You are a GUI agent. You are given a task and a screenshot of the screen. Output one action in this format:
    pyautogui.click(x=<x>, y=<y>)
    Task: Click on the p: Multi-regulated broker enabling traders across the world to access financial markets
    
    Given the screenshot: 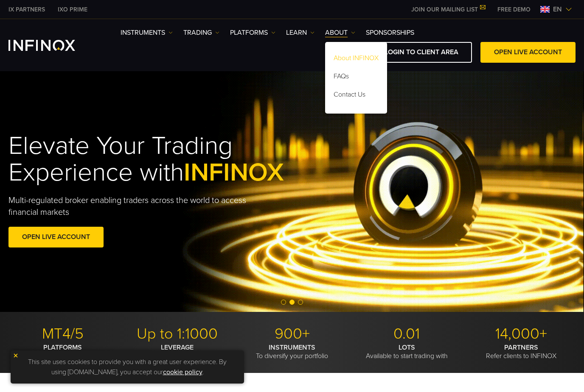 What is the action you would take?
    pyautogui.click(x=129, y=206)
    